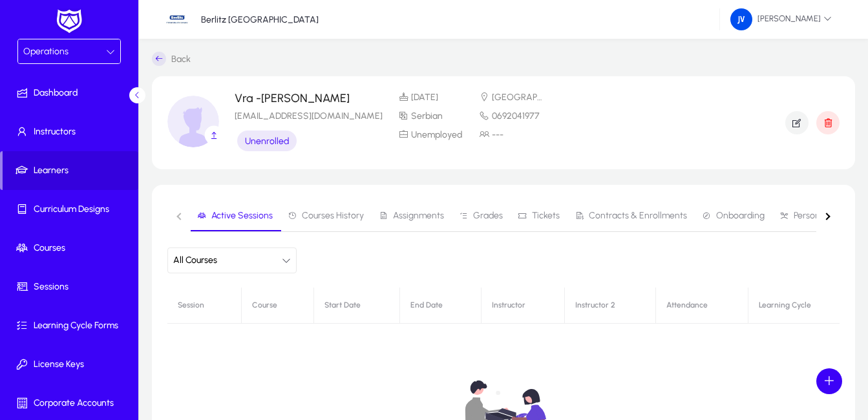 The width and height of the screenshot is (868, 420). Describe the element at coordinates (72, 325) in the screenshot. I see `span: Learning Cycle Forms` at that location.